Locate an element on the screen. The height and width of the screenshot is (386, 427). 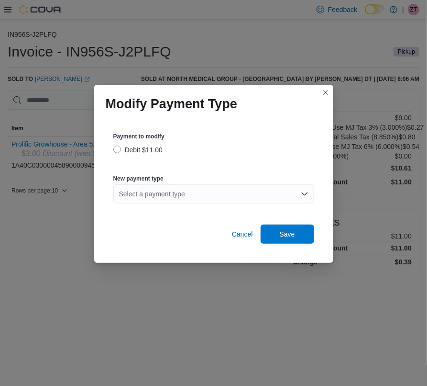
h1: Modify Payment Type is located at coordinates (172, 104).